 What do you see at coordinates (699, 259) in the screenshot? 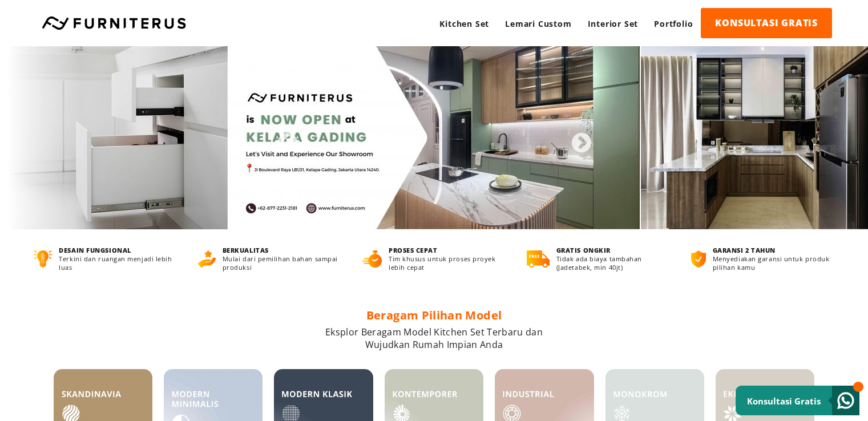
I see `img: bergaransi.png` at bounding box center [699, 259].